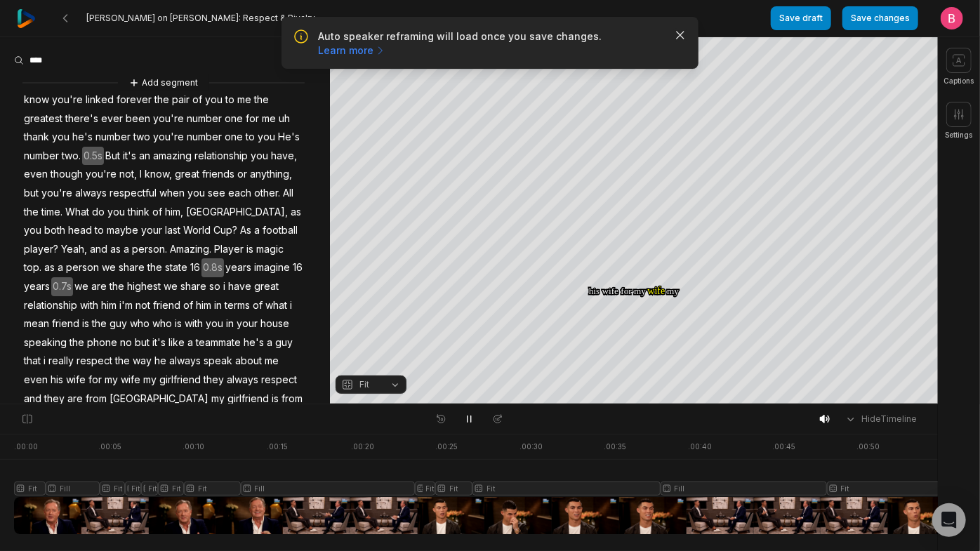  What do you see at coordinates (67, 174) in the screenshot?
I see `span: though` at bounding box center [67, 174].